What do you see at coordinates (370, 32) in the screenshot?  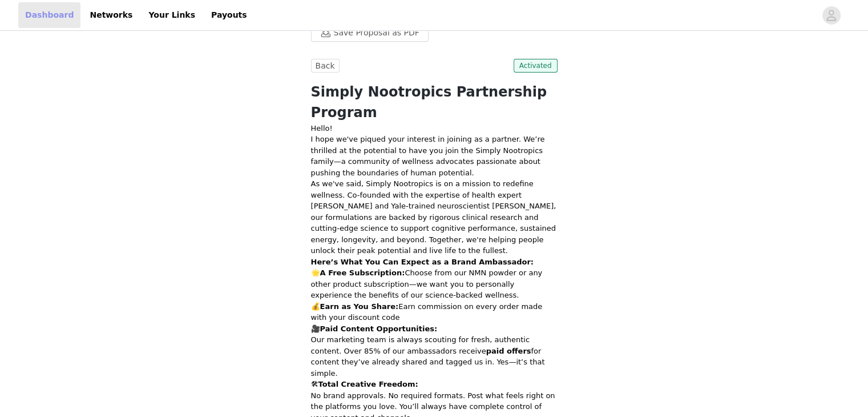 I see `button: Save Proposal as PDF` at bounding box center [370, 32].